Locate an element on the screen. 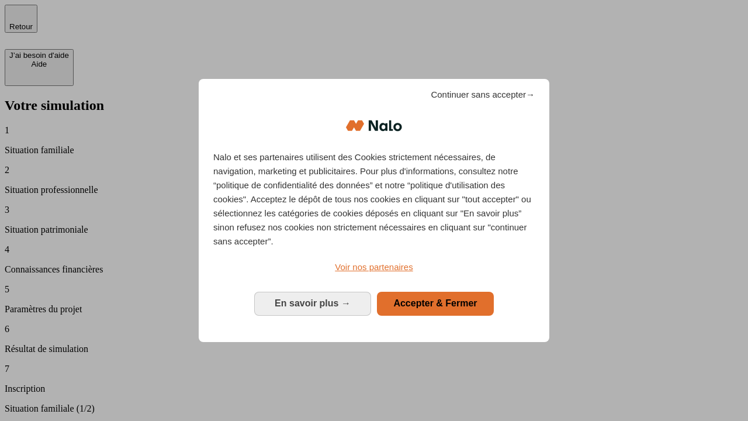 Image resolution: width=748 pixels, height=421 pixels. p: Nalo et ses partenaires utilisent des Cookies strictement nécessaires, de navigation, marketing e... is located at coordinates (374, 199).